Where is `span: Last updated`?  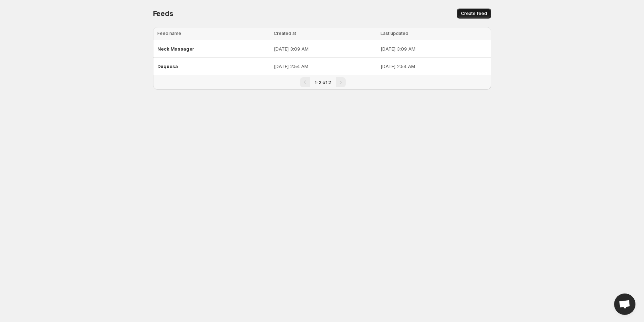 span: Last updated is located at coordinates (394, 33).